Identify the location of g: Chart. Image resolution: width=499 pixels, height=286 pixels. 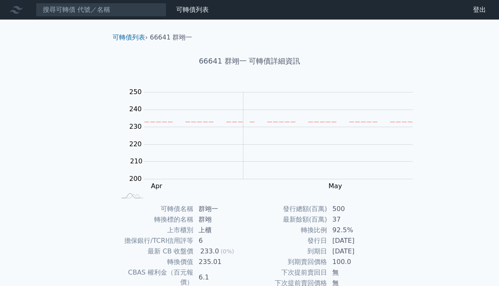
(275, 147).